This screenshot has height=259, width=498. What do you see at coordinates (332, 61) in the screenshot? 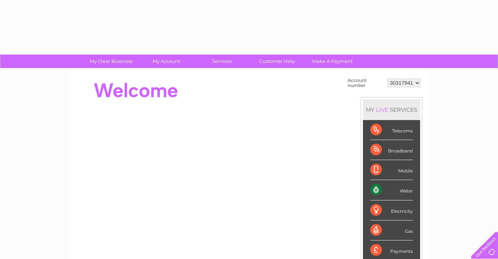
I see `a: Make A Payment` at bounding box center [332, 61].